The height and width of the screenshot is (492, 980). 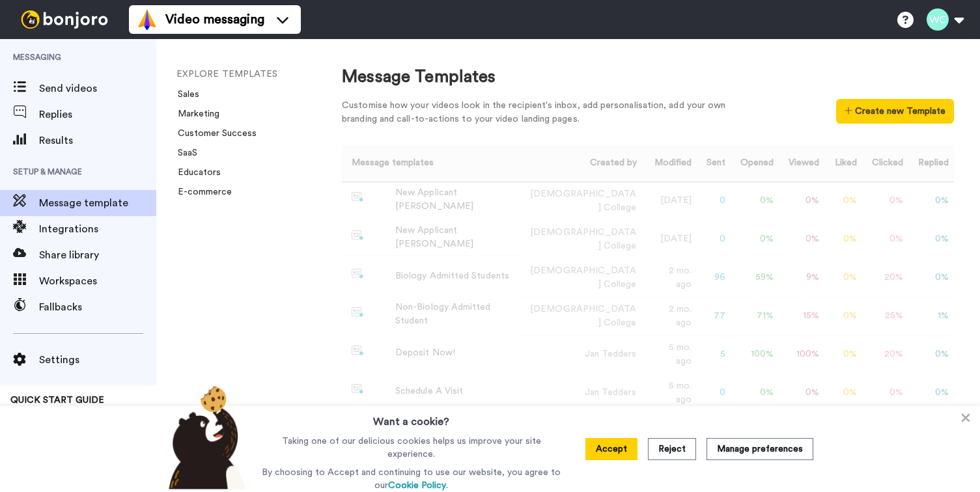 I want to click on span: Settings, so click(x=97, y=360).